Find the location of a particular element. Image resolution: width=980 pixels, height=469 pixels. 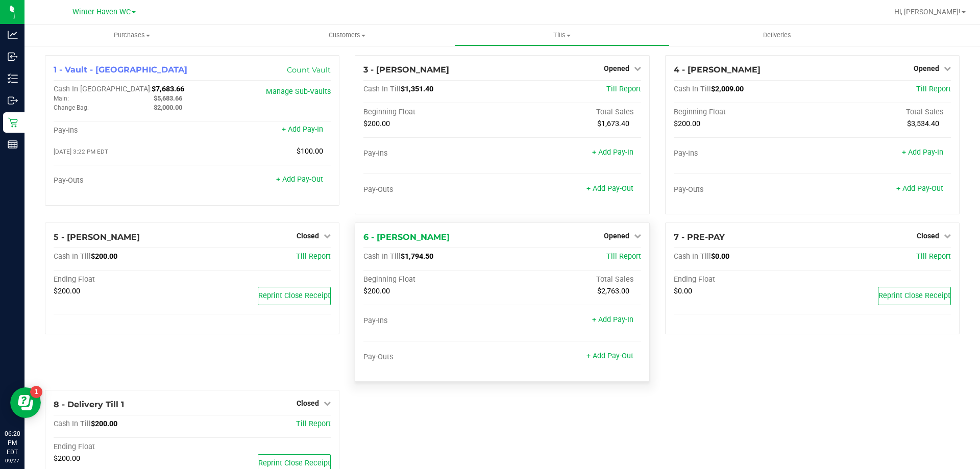

span: 7 - PRE-PAY is located at coordinates (699, 237).